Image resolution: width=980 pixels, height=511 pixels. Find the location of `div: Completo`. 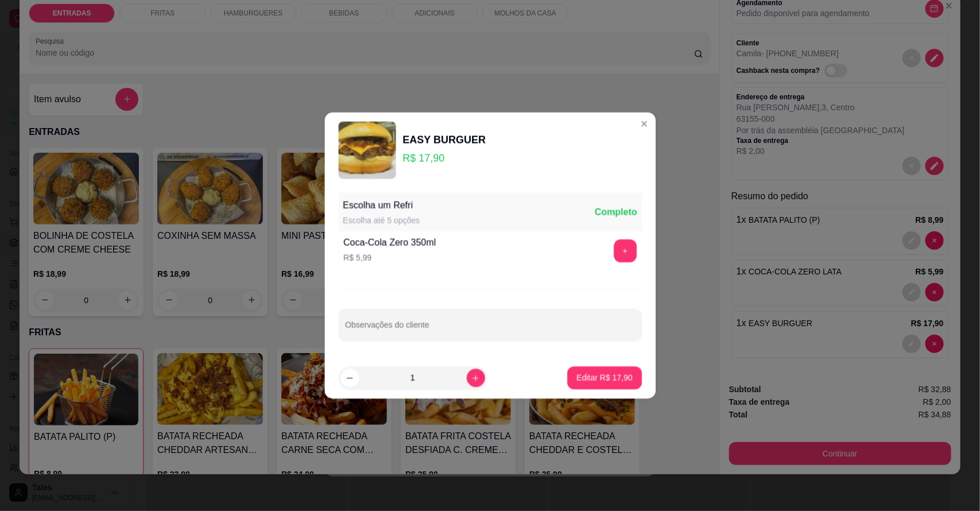

div: Completo is located at coordinates (616, 213).